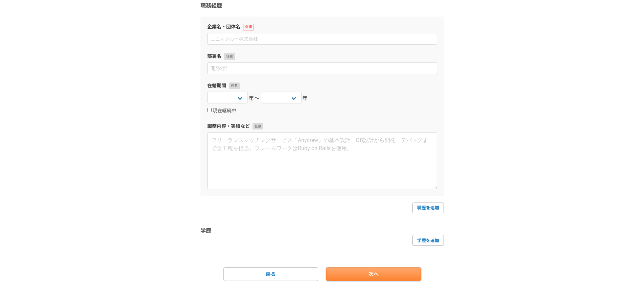 The width and height of the screenshot is (644, 308). Describe the element at coordinates (322, 68) in the screenshot. I see `input: 開発2部` at that location.